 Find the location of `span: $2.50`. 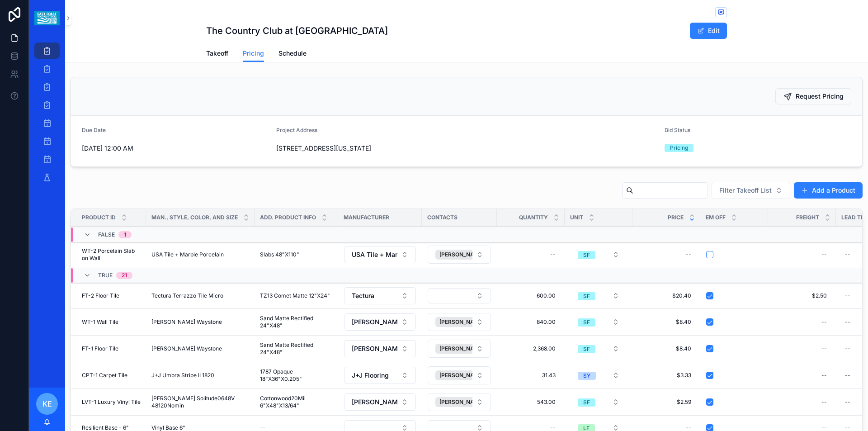

span: $2.50 is located at coordinates (802, 296).